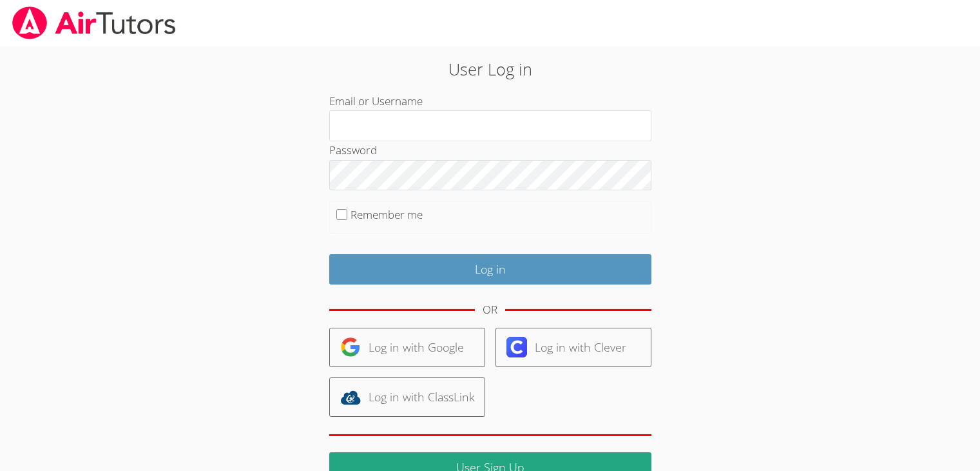  Describe the element at coordinates (407, 397) in the screenshot. I see `a: Log in with ClassLink` at that location.